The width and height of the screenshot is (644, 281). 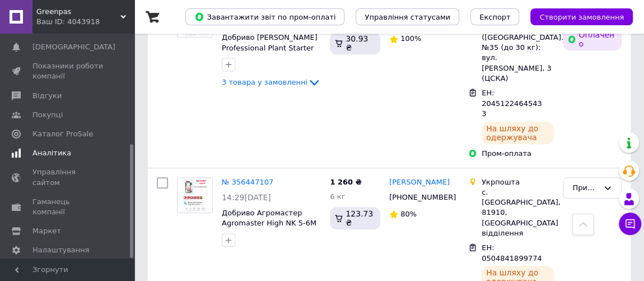 What do you see at coordinates (85, 22) in the screenshot?
I see `div: Ваш ID: 4043918` at bounding box center [85, 22].